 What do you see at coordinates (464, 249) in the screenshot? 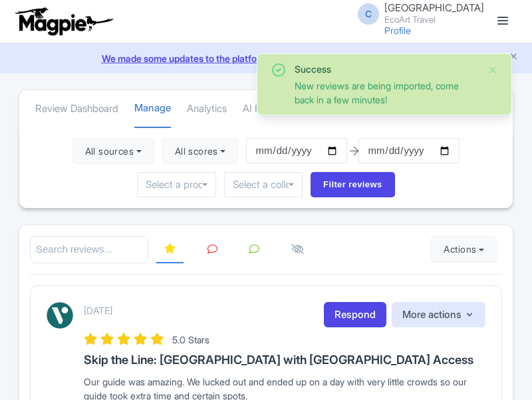
I see `button: Actions` at bounding box center [464, 249].